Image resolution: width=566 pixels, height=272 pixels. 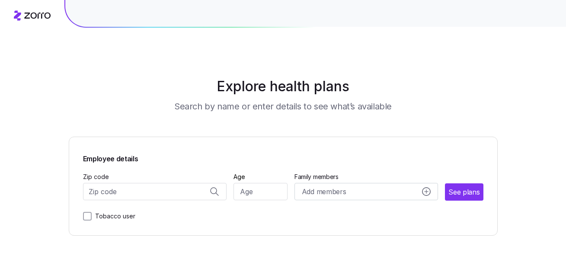 I want to click on label: Zip code, so click(x=96, y=177).